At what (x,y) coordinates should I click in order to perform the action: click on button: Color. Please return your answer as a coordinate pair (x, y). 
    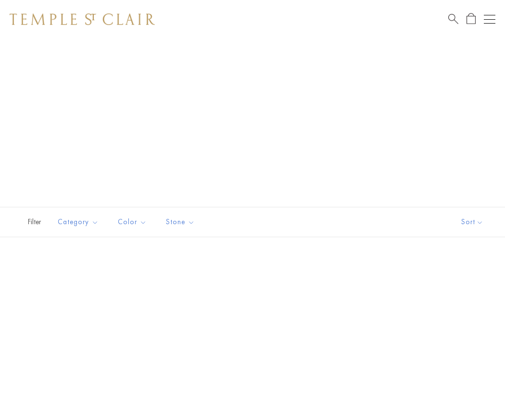
    Looking at the image, I should click on (132, 222).